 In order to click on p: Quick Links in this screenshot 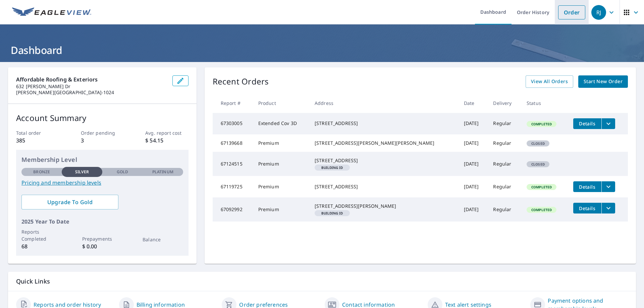, I will do `click(322, 281)`.